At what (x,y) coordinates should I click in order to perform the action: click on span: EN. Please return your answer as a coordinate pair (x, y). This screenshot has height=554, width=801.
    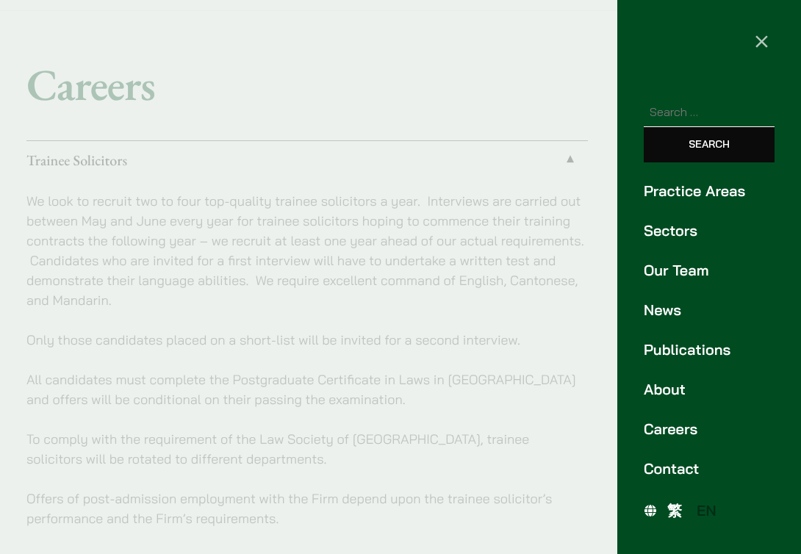
    Looking at the image, I should click on (706, 510).